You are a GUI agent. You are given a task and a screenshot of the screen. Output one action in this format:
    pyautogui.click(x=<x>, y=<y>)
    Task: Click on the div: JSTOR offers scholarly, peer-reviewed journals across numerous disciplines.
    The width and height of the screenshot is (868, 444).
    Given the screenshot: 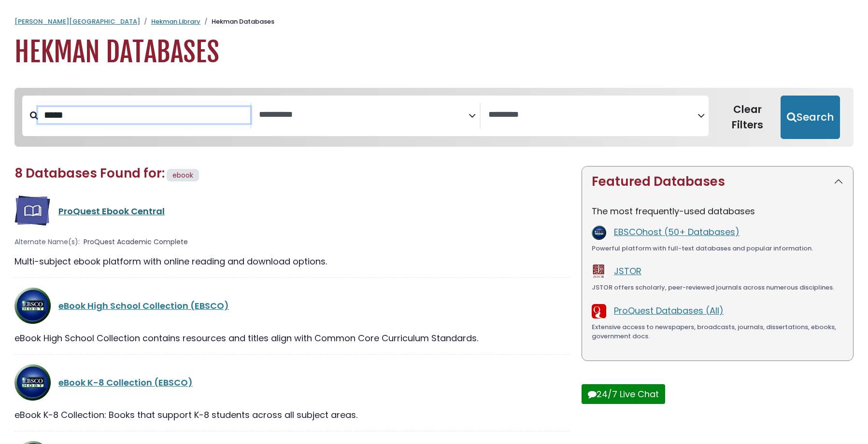 What is the action you would take?
    pyautogui.click(x=718, y=288)
    